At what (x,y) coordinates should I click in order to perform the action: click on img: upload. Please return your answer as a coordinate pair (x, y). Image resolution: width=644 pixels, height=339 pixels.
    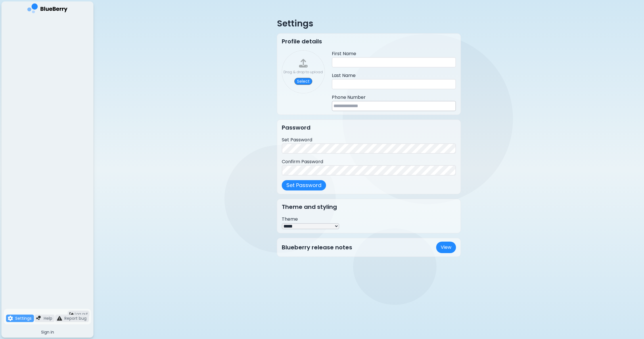
    Looking at the image, I should click on (303, 63).